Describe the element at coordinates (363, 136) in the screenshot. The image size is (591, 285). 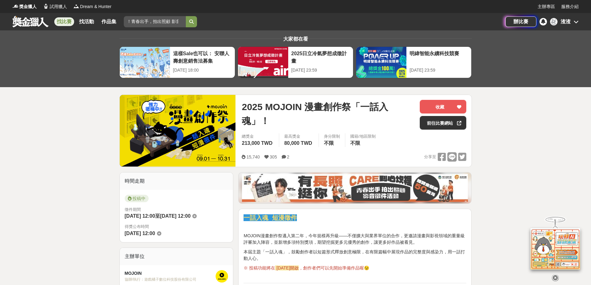
I see `div: 國籍/地區限制` at that location.